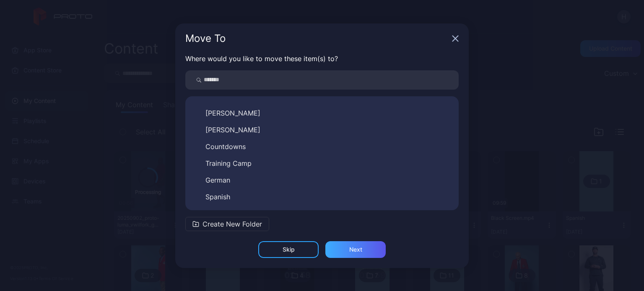  Describe the element at coordinates (322, 197) in the screenshot. I see `button: Spanish` at that location.